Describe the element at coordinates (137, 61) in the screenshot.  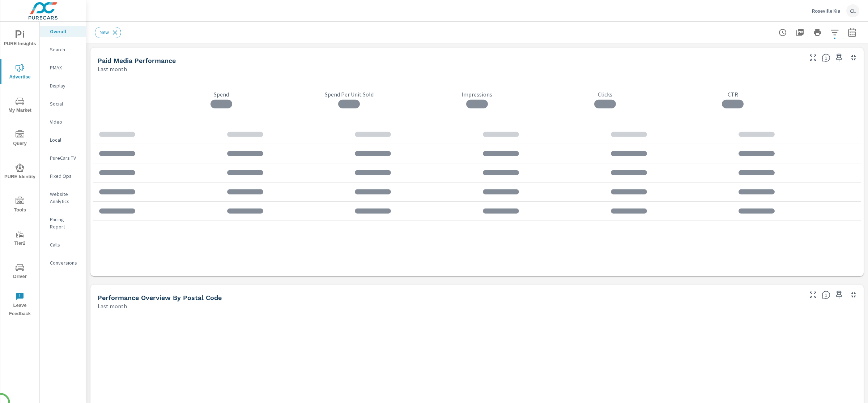
I see `h5: Paid Media Performance` at that location.